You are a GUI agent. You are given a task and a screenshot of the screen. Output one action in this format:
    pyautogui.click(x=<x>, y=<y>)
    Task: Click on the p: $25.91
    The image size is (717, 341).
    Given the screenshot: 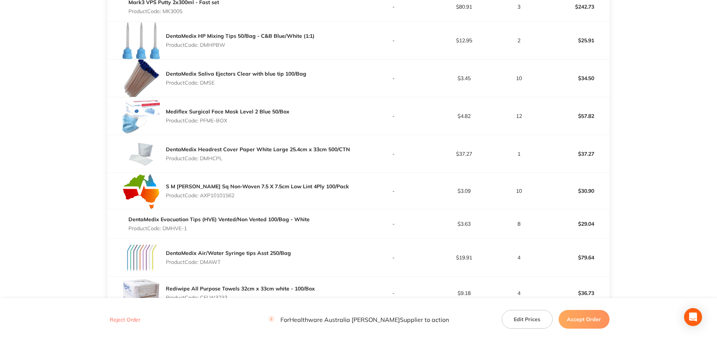 What is the action you would take?
    pyautogui.click(x=574, y=40)
    